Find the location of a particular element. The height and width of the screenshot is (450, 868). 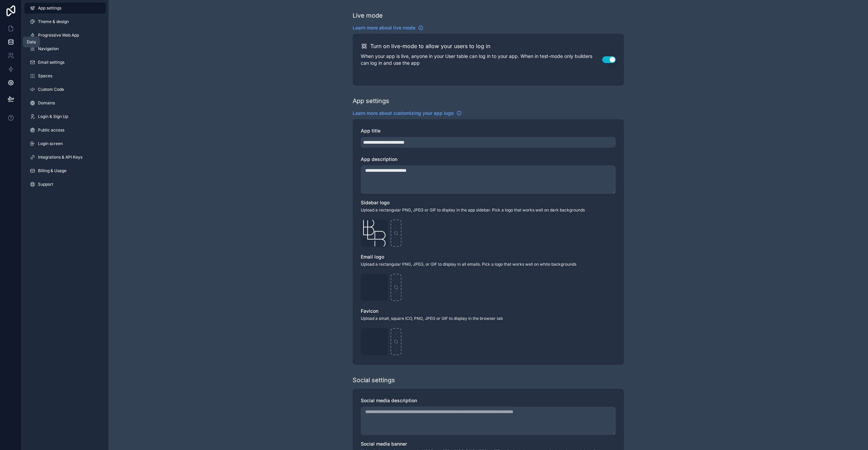

span: Theme & design is located at coordinates (53, 22).